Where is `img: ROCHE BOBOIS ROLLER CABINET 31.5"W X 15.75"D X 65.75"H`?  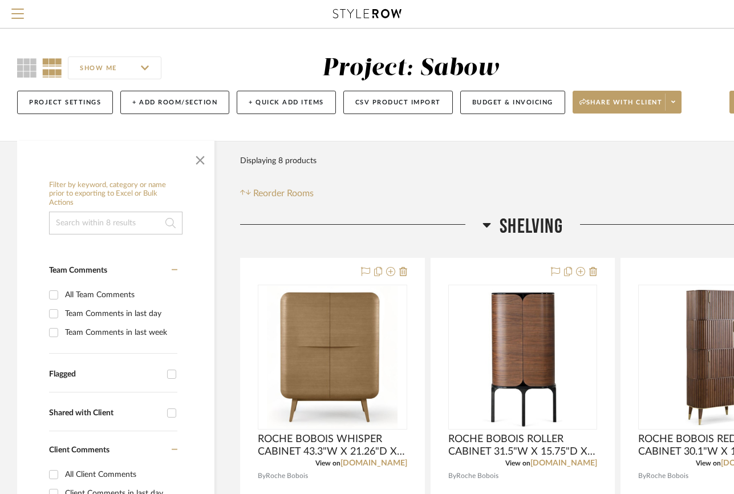 img: ROCHE BOBOIS ROLLER CABINET 31.5"W X 15.75"D X 65.75"H is located at coordinates (522, 357).